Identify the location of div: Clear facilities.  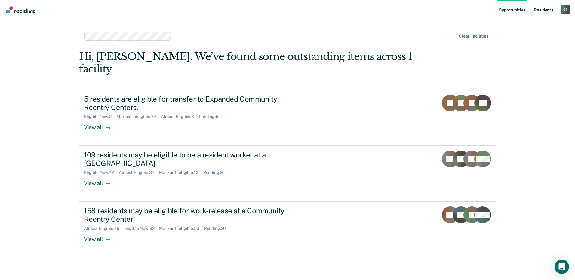
(474, 36).